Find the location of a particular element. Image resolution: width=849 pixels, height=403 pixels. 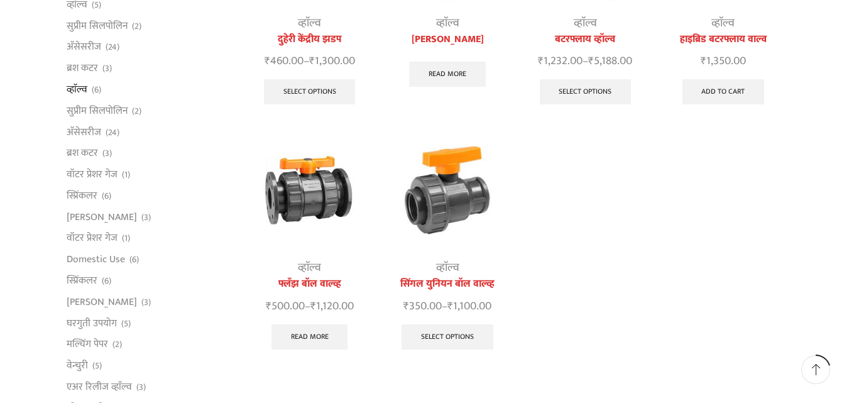

bdi: 500.00 is located at coordinates (285, 306).